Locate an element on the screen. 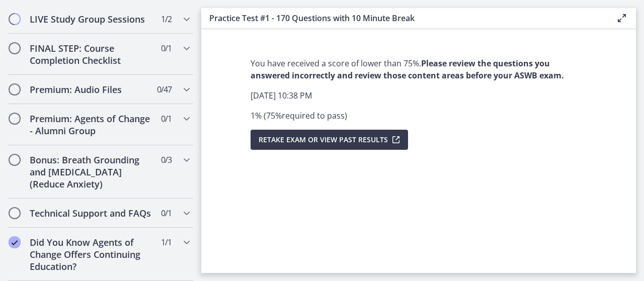  h3: Practice Test #1 - 170 Questions with 10 Minute Break is located at coordinates (405, 18).